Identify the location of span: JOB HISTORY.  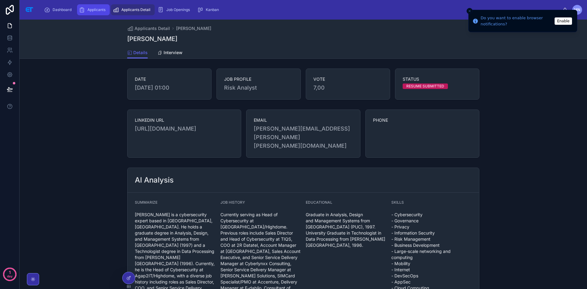
(233, 202).